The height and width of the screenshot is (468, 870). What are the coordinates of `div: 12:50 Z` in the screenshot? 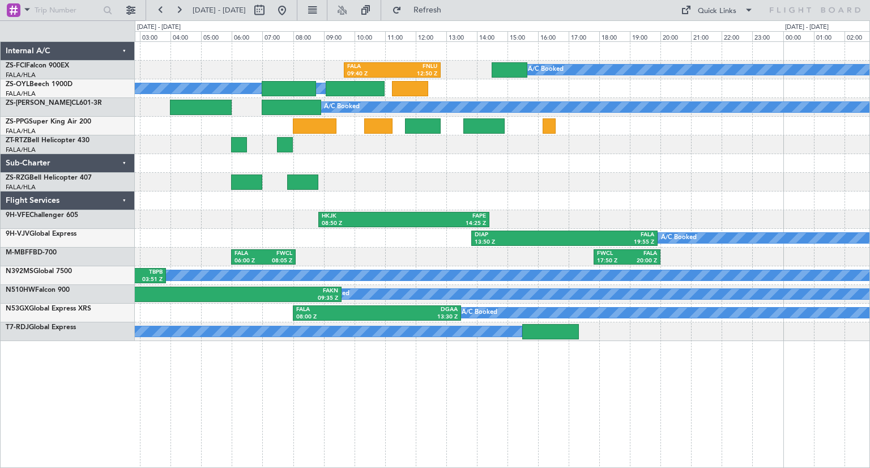 It's located at (415, 74).